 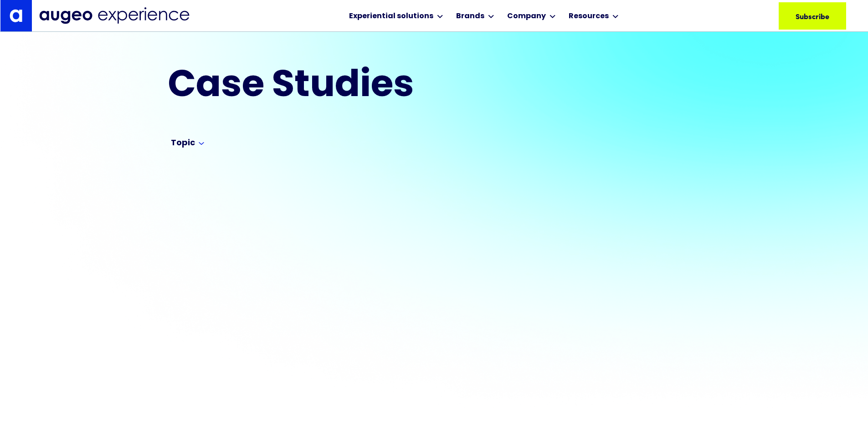 What do you see at coordinates (114, 15) in the screenshot?
I see `img: Augeo Experience business unit full logo in midnight blue.` at bounding box center [114, 15].